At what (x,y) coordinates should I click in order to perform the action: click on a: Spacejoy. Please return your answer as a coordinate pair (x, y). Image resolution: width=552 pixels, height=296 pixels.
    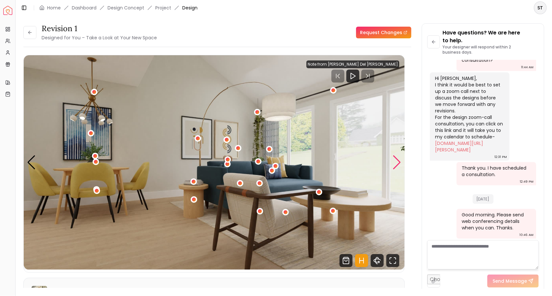
    Looking at the image, I should click on (8, 10).